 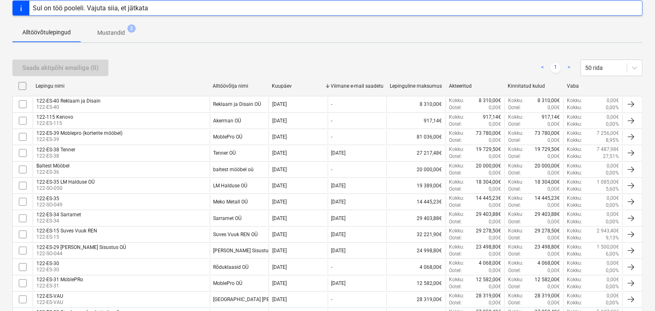 What do you see at coordinates (608, 133) in the screenshot?
I see `p: 7 256,00€` at bounding box center [608, 133].